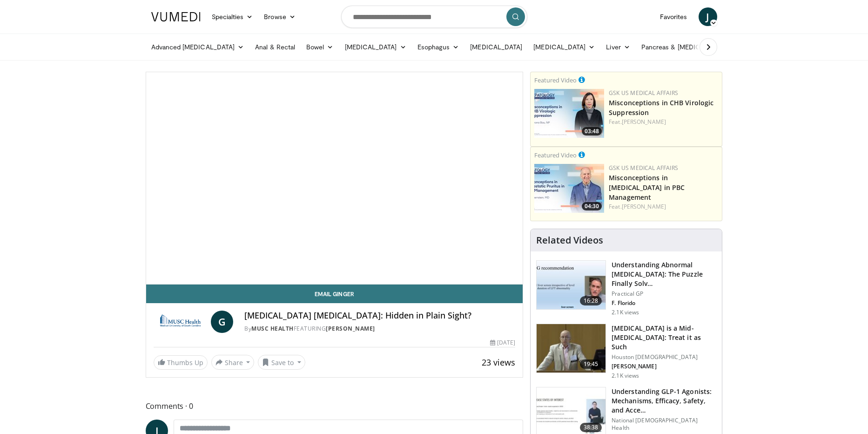 The width and height of the screenshot is (868, 434). What do you see at coordinates (571, 285) in the screenshot?
I see `img: 756ba46d-873c-446a-bef7-b53f94477476.150x105_q85_crop-smart_upscale.jpg` at bounding box center [571, 285].